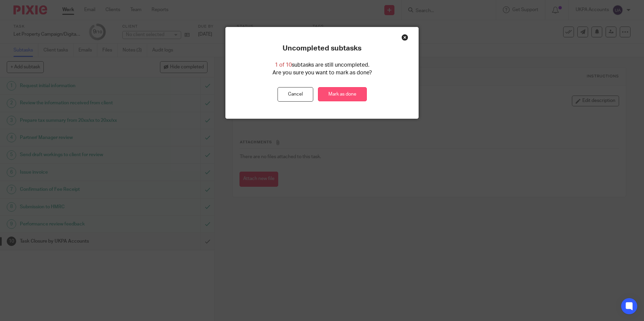 The width and height of the screenshot is (644, 321). I want to click on p: Are you sure you want to mark as done?, so click(322, 73).